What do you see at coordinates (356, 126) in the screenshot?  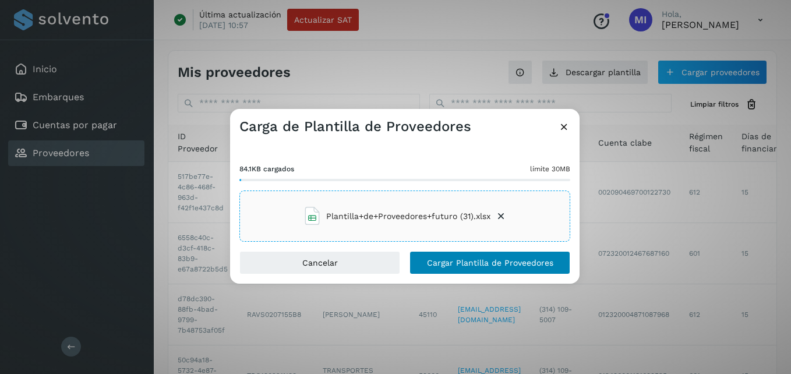 I see `h3: Carga de Plantilla de Proveedores` at bounding box center [356, 126].